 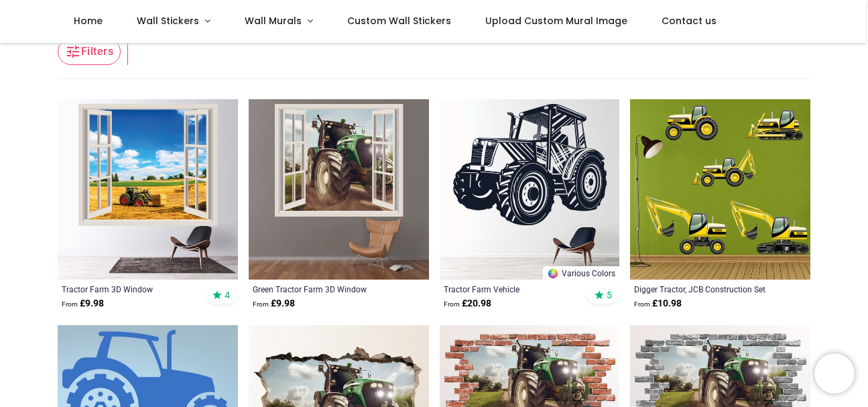 What do you see at coordinates (273, 21) in the screenshot?
I see `span: Wall Murals` at bounding box center [273, 21].